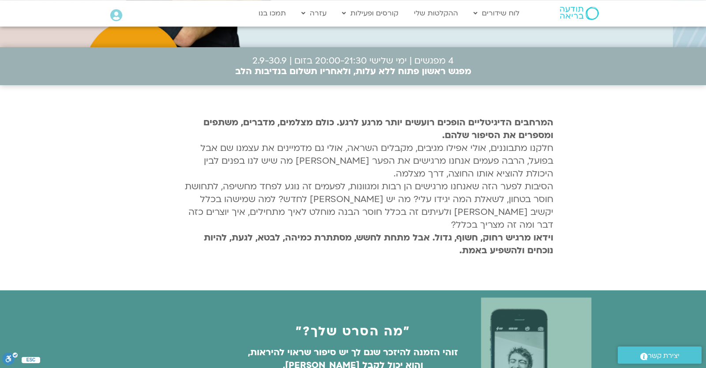 The image size is (706, 368). What do you see at coordinates (370, 13) in the screenshot?
I see `a: קורסים ופעילות` at bounding box center [370, 13].